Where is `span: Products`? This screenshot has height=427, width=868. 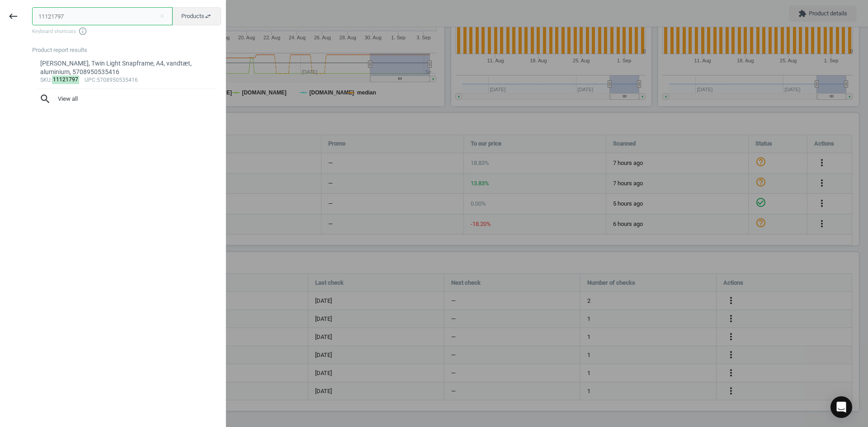
span: Products is located at coordinates (196, 16).